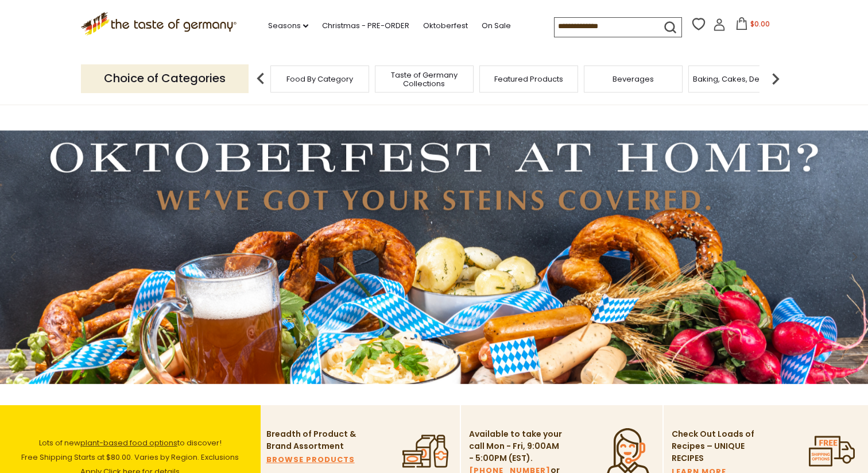 The height and width of the screenshot is (473, 868). What do you see at coordinates (129, 443) in the screenshot?
I see `span: plant-based food options` at bounding box center [129, 443].